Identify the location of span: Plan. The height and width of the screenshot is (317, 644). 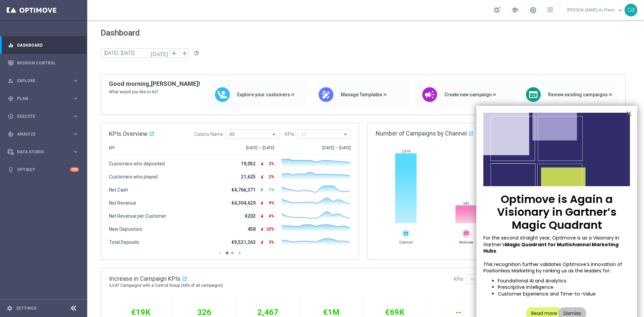
(45, 99).